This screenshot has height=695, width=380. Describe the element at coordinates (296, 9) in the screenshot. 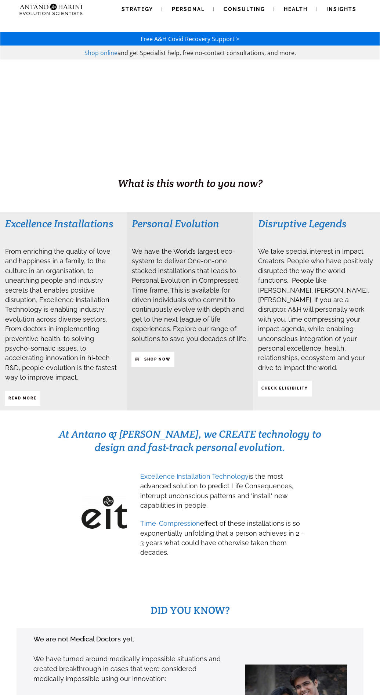

I see `span: Health` at that location.